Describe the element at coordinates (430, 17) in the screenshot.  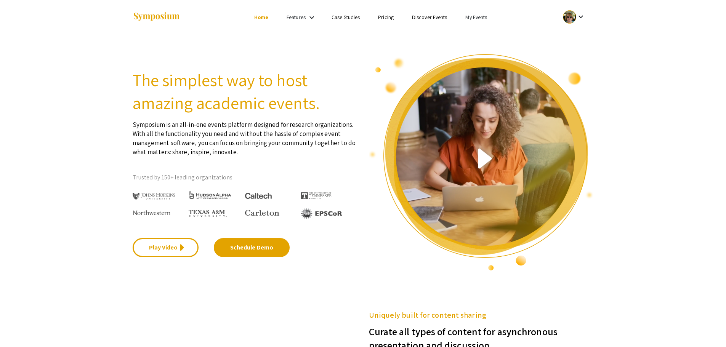
I see `a: Discover Events` at that location.